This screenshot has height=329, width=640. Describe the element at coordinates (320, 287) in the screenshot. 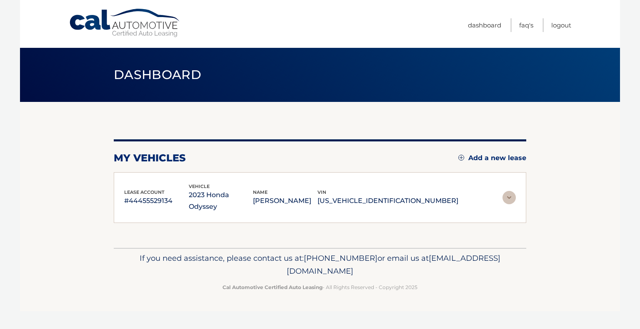

I see `p: - All Rights Reserved - Copyright 2025` at that location.